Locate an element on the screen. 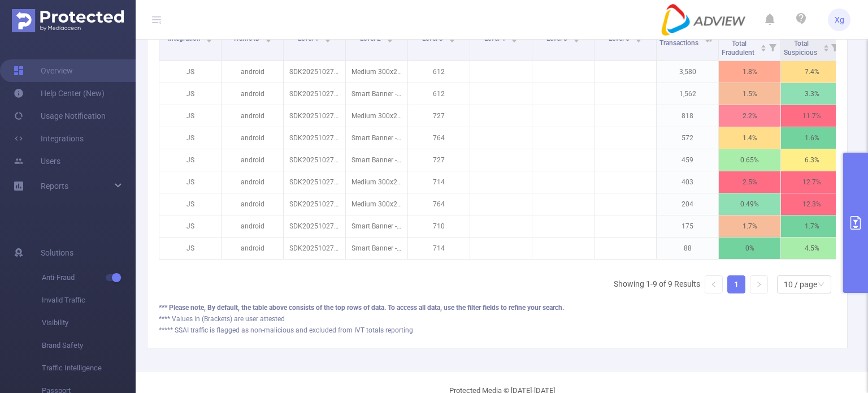 The width and height of the screenshot is (868, 393). p: 818 is located at coordinates (688, 116).